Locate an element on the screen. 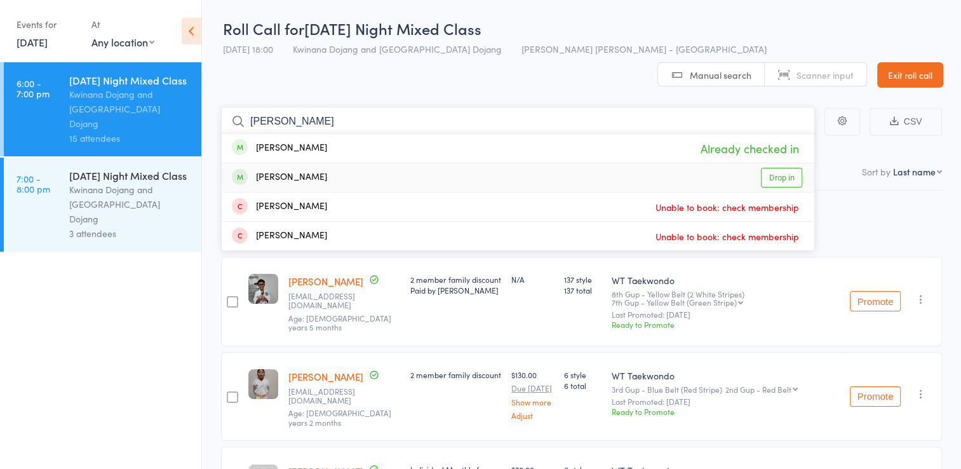  div: At is located at coordinates (123, 24).